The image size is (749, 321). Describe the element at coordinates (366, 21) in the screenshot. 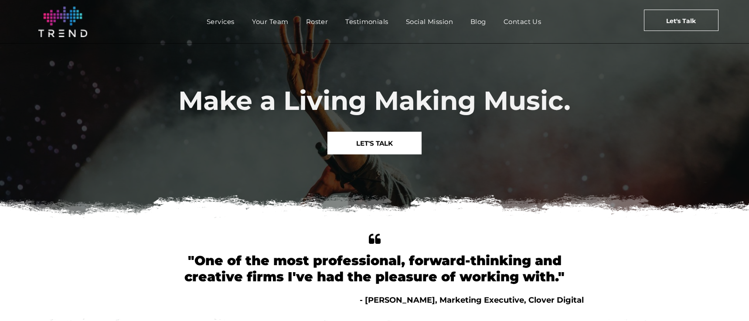

I see `a: Testimonials` at that location.